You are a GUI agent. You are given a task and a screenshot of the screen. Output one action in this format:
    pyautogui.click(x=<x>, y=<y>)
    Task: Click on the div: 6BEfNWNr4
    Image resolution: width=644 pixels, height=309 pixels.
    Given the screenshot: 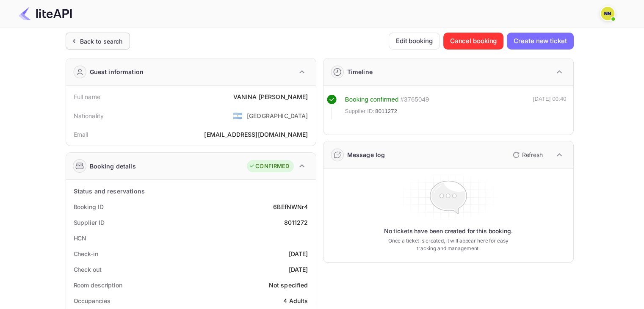 What is the action you would take?
    pyautogui.click(x=291, y=207)
    